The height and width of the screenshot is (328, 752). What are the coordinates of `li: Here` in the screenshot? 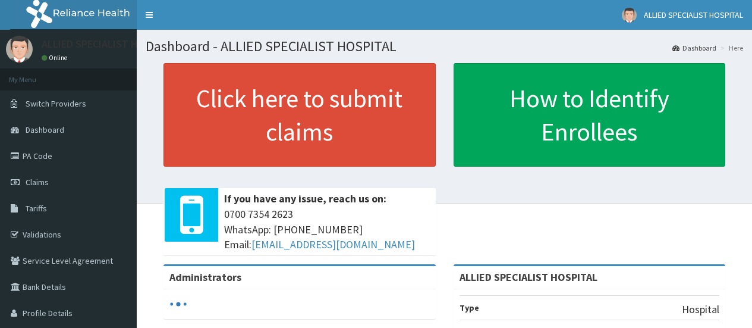 It's located at (730, 48).